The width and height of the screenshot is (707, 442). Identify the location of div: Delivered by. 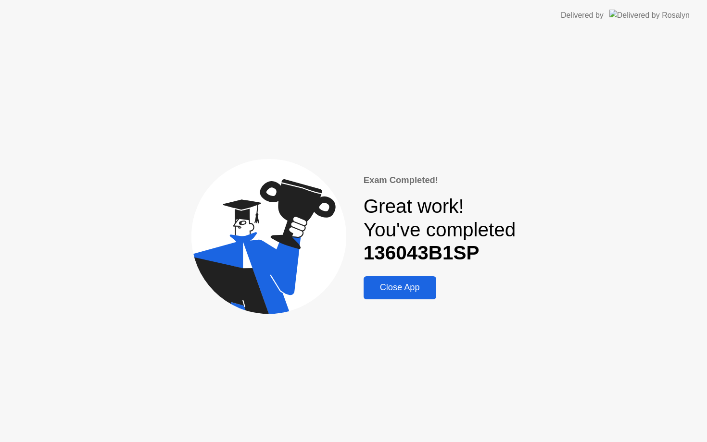
(582, 15).